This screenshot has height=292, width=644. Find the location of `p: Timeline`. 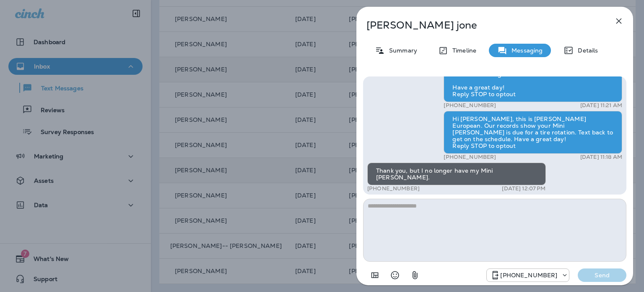

p: Timeline is located at coordinates (462, 51).